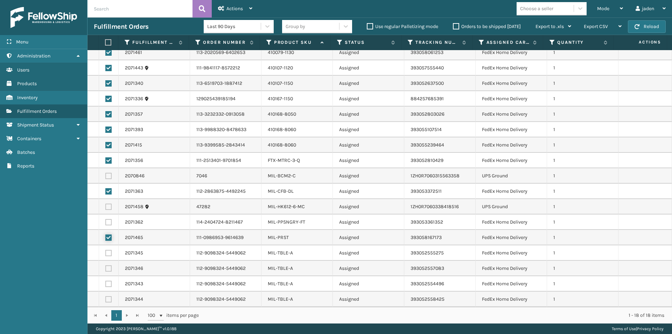 The width and height of the screenshot is (672, 334). Describe the element at coordinates (226, 145) in the screenshot. I see `td: 113-9399585-2843414` at that location.